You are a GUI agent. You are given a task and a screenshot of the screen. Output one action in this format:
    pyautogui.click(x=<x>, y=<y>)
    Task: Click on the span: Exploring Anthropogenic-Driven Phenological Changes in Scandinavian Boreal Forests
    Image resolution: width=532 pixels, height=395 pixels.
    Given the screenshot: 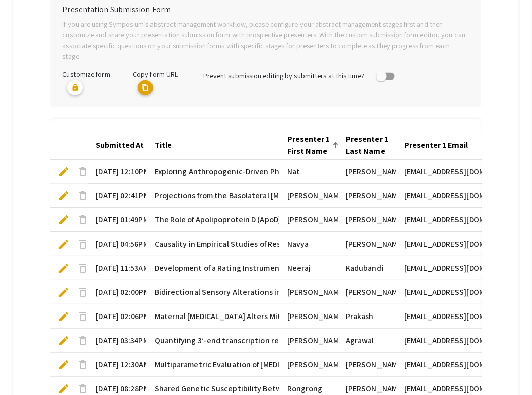 What is the action you would take?
    pyautogui.click(x=307, y=171)
    